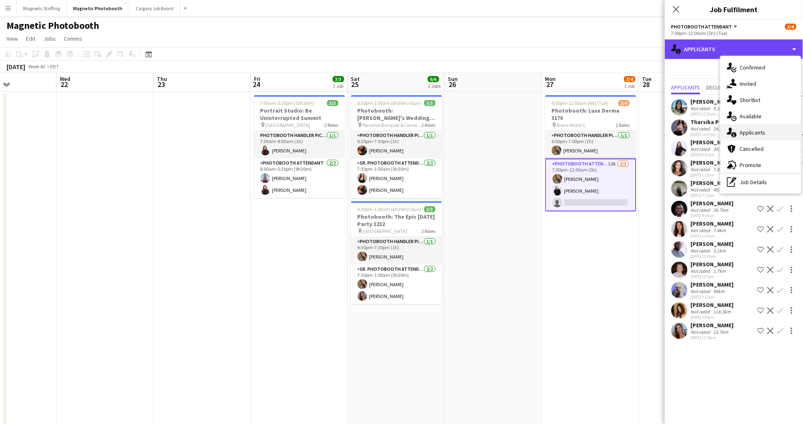 The image size is (803, 424). Describe the element at coordinates (53, 26) in the screenshot. I see `h1: Magnetic Photobooth` at that location.